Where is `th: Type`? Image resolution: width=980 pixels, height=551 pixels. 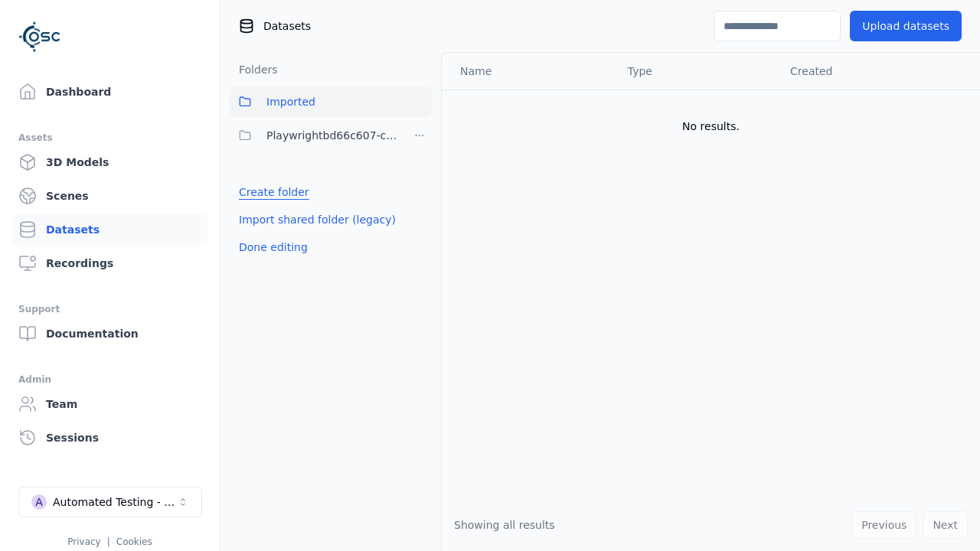
th: Type is located at coordinates (697, 71).